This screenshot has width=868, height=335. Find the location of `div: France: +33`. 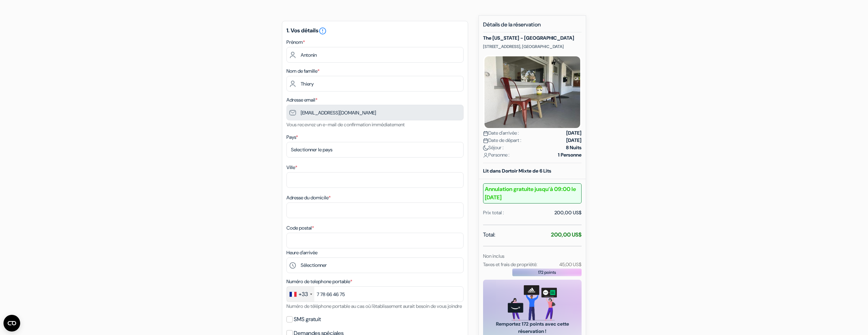

div: France: +33 is located at coordinates (300, 294).